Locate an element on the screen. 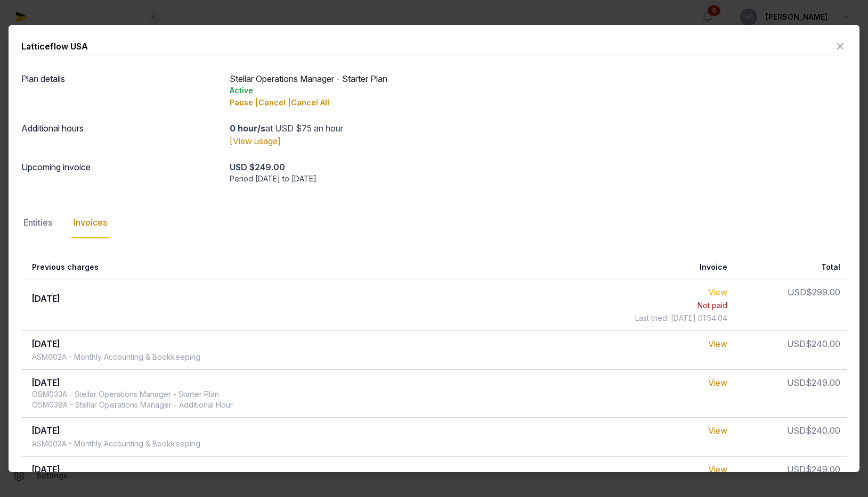  span: $299.00 is located at coordinates (824, 293).